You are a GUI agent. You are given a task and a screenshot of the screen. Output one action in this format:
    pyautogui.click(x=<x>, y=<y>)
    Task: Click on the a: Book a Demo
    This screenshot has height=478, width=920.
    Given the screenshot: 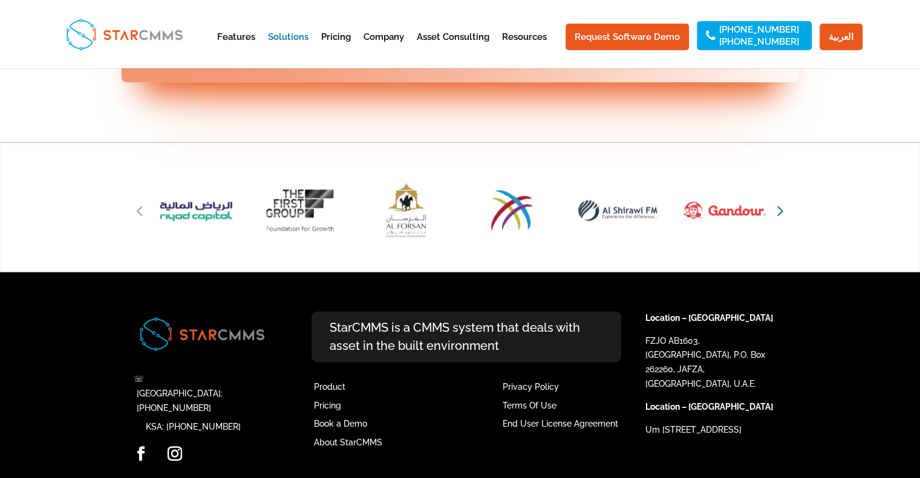 What is the action you would take?
    pyautogui.click(x=340, y=424)
    